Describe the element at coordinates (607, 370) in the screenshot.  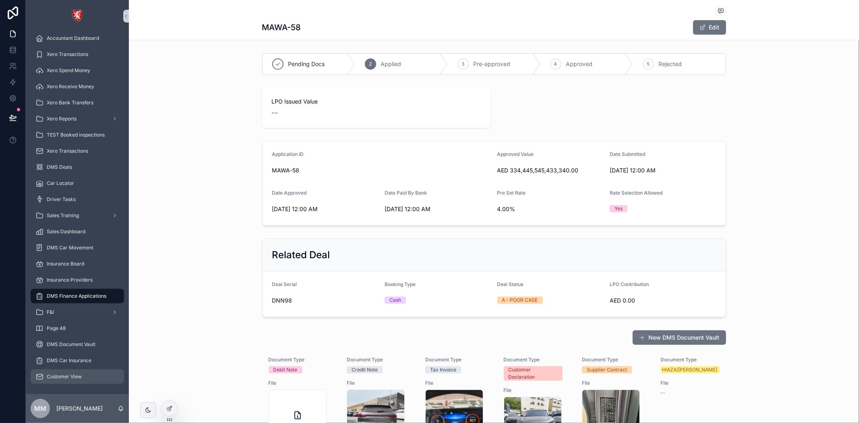
I see `div: Supplier Contract` at that location.